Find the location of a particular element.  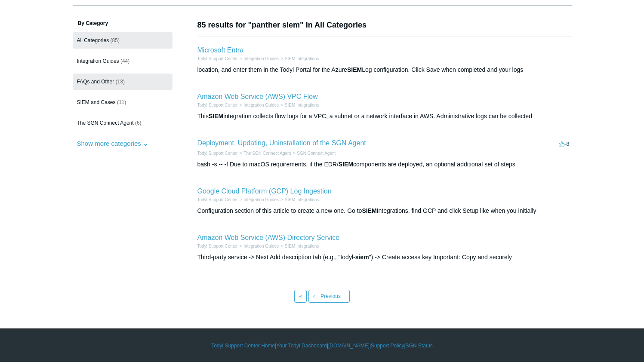

a: Previous is located at coordinates (329, 296).